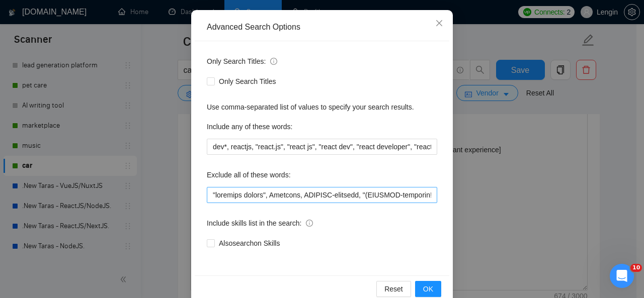 This screenshot has height=298, width=644. Describe the element at coordinates (428, 289) in the screenshot. I see `span: OK` at that location.